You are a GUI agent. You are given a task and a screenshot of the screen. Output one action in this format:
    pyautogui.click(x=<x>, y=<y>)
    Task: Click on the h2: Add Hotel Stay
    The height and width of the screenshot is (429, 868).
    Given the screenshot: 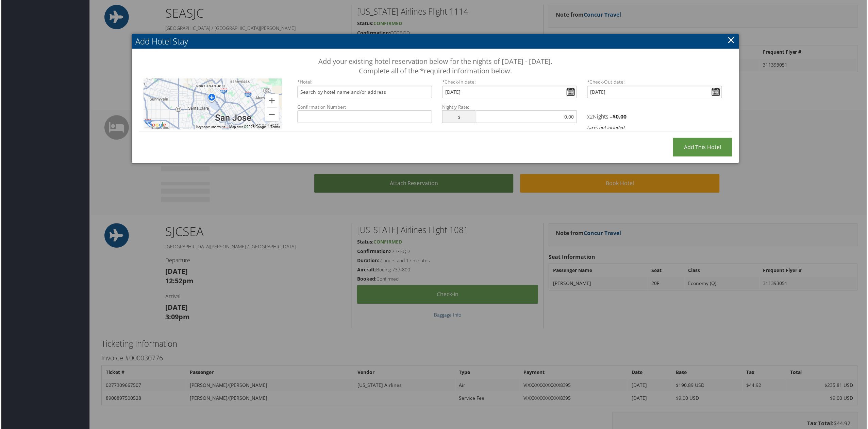 What is the action you would take?
    pyautogui.click(x=435, y=42)
    